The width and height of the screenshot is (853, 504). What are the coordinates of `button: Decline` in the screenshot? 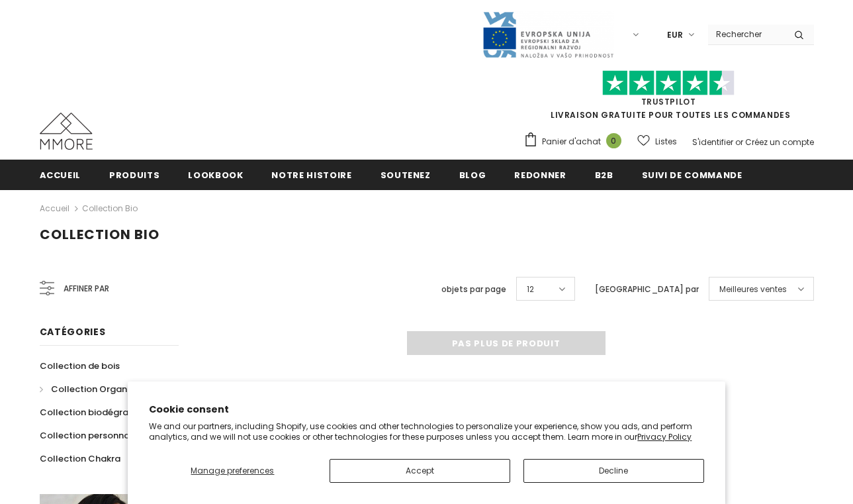 It's located at (613, 470).